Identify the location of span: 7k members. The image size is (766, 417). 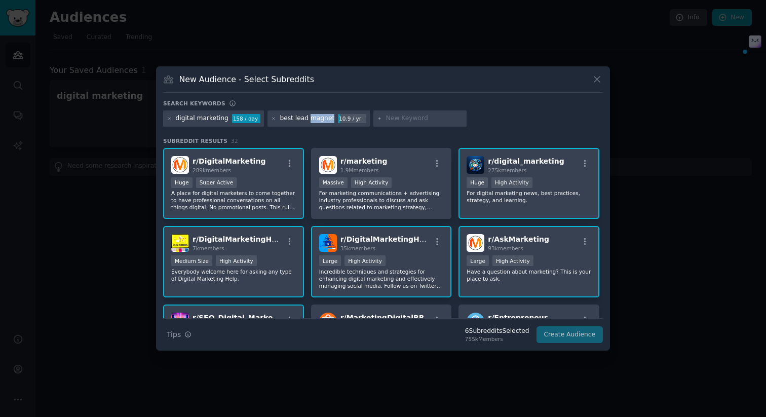
(208, 248).